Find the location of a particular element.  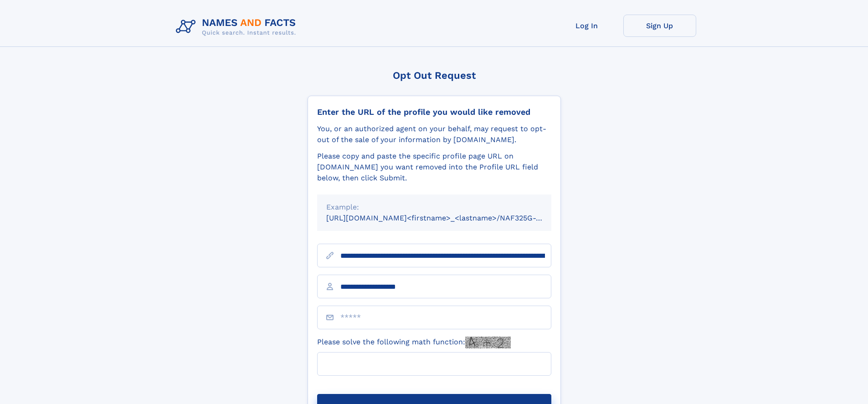

div: Example: is located at coordinates (434, 208).